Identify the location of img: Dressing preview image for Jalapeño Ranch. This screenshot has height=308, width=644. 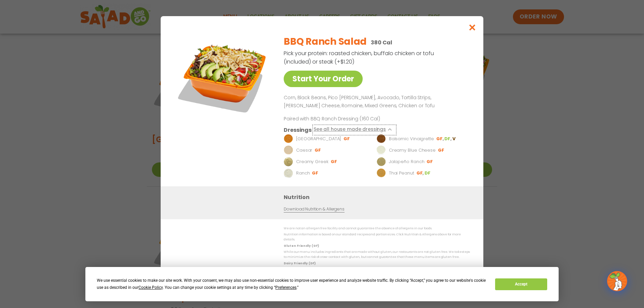
(381, 161).